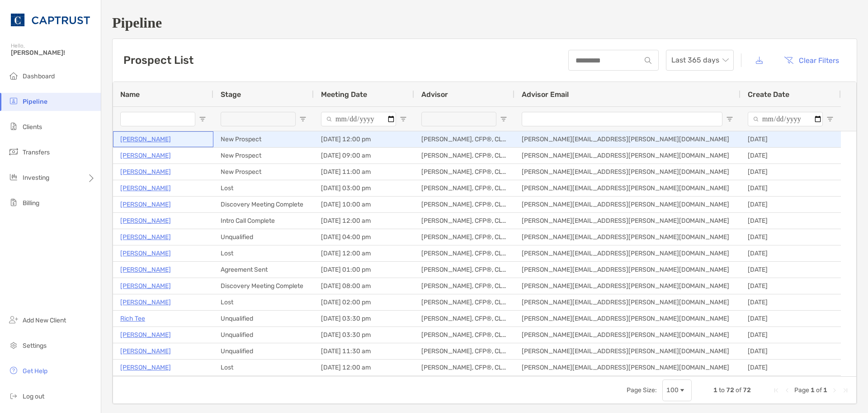 The image size is (868, 413). What do you see at coordinates (776, 390) in the screenshot?
I see `div: First Page` at bounding box center [776, 390].